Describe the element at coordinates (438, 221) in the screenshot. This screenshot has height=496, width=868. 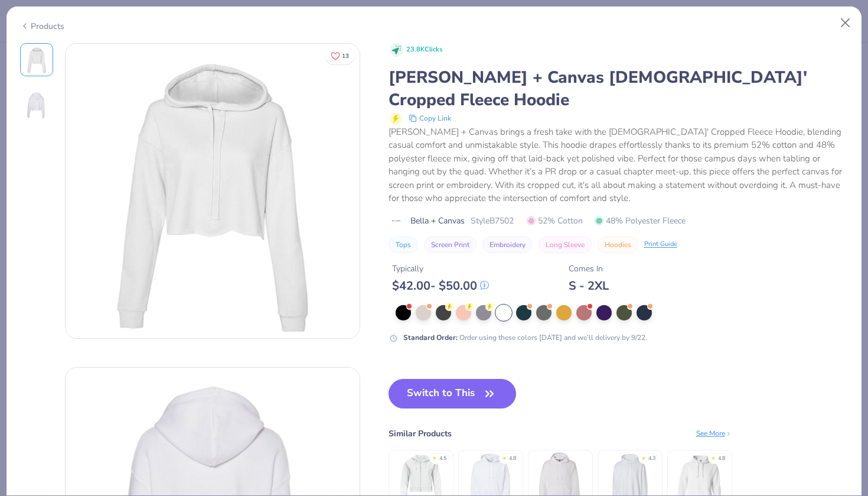
I see `span: Bella + Canvas` at that location.